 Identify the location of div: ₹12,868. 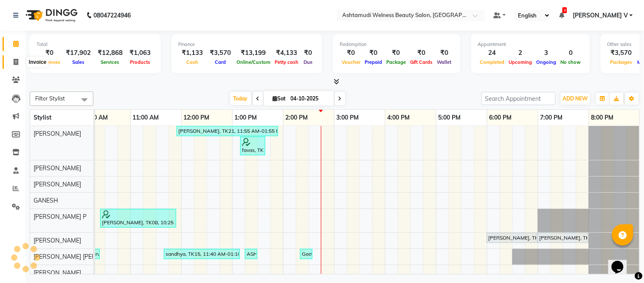
(110, 52).